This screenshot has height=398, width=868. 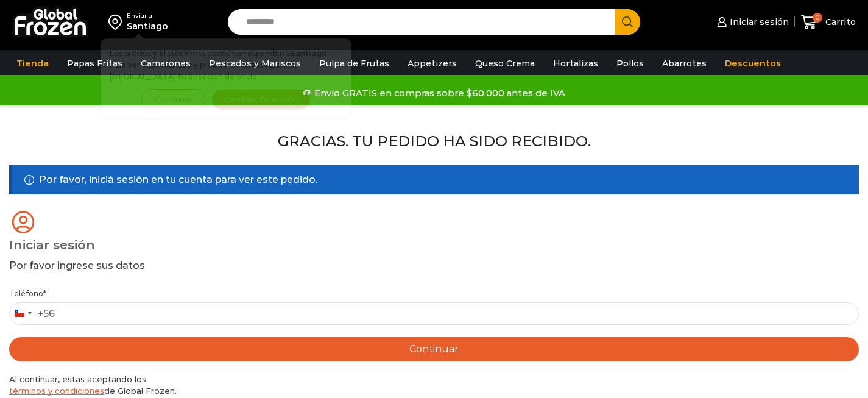 I want to click on a: términos y condiciones, so click(x=57, y=391).